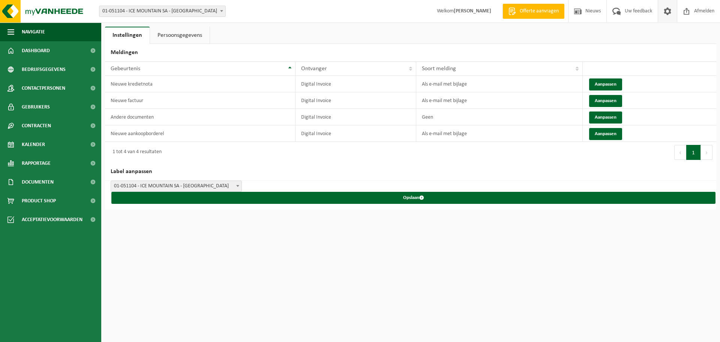 This screenshot has height=342, width=720. What do you see at coordinates (533, 11) in the screenshot?
I see `a: Offerte aanvragen` at bounding box center [533, 11].